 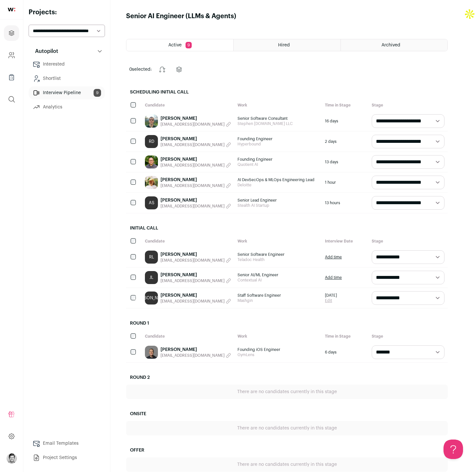 What do you see at coordinates (345, 162) in the screenshot?
I see `div: 13 days` at bounding box center [345, 162].